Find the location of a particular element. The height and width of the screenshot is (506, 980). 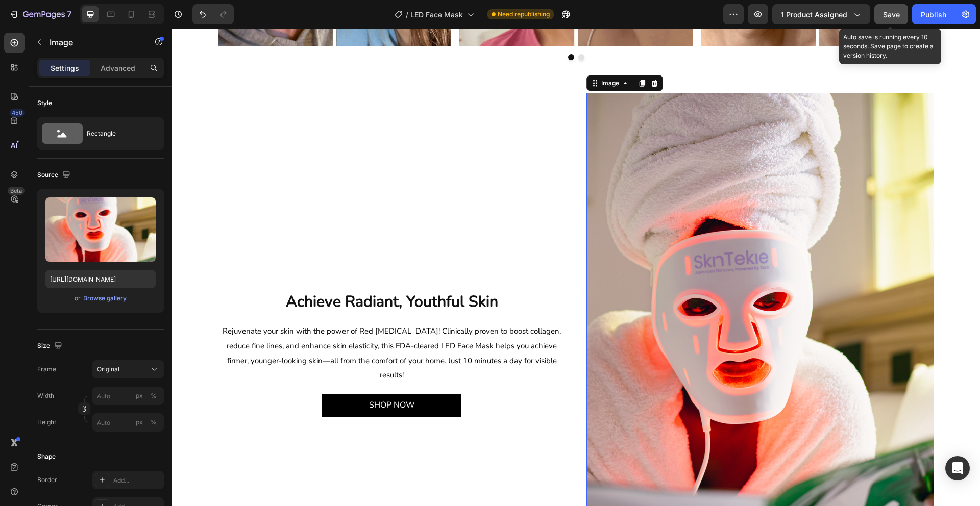

p: Advanced is located at coordinates (118, 68).